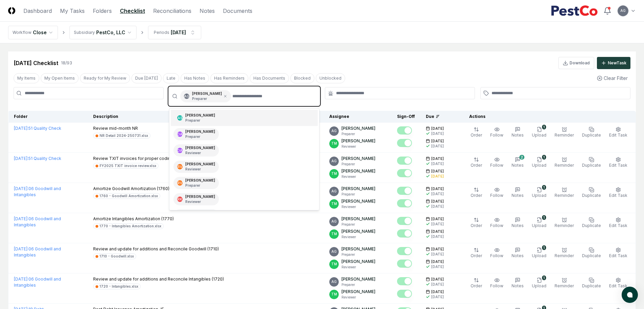 The image size is (644, 309). Describe the element at coordinates (171, 78) in the screenshot. I see `button: Late` at that location.